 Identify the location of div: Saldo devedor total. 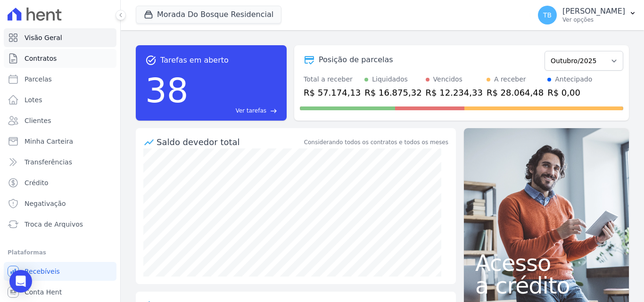
(229, 142).